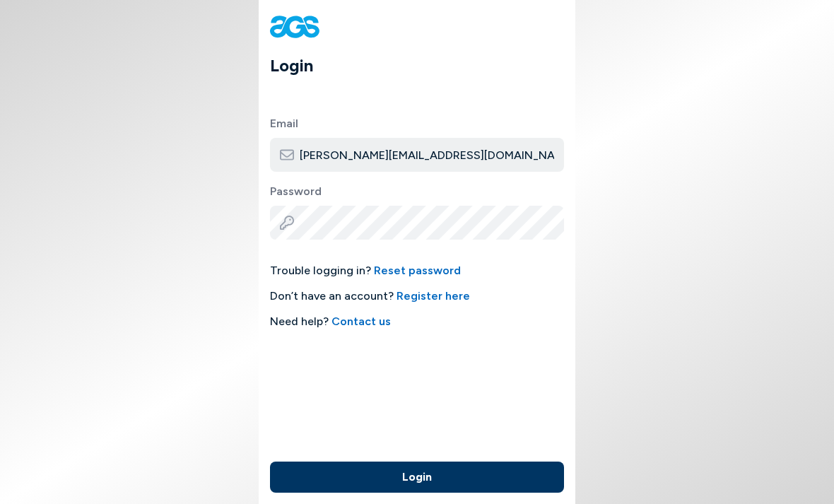  What do you see at coordinates (423, 65) in the screenshot?
I see `h1: Login` at bounding box center [423, 65].